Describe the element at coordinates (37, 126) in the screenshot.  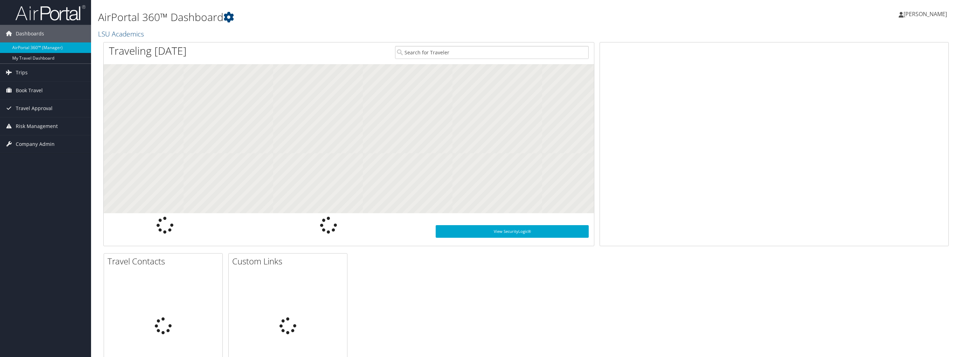
I see `span: Risk Management` at that location.